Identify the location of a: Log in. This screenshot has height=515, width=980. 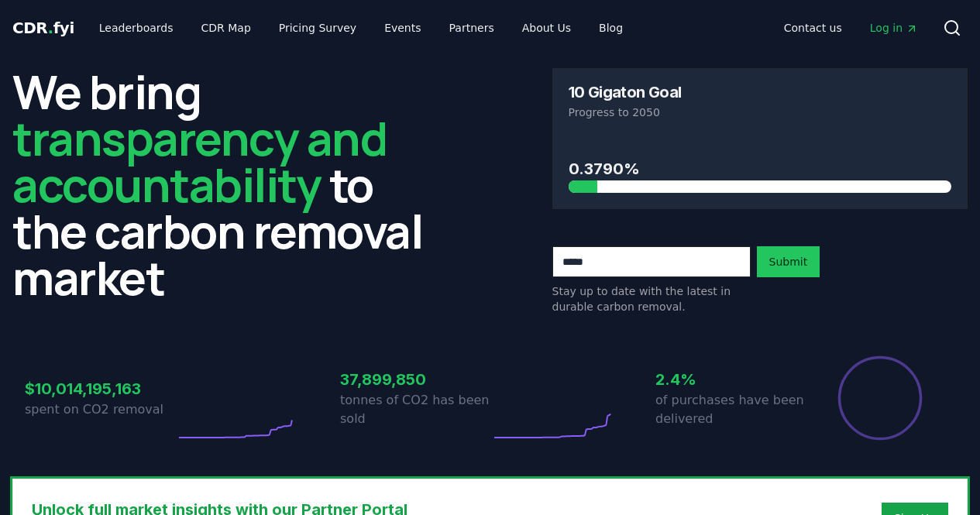
(894, 28).